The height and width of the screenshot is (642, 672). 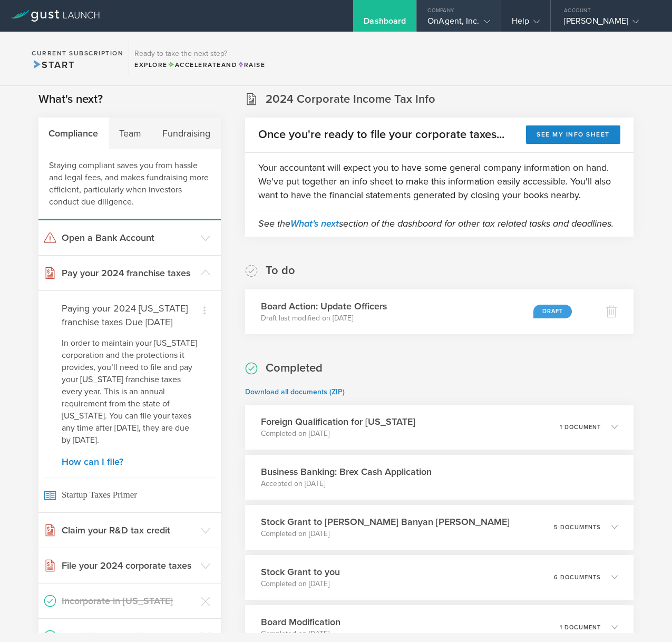 I want to click on div: Explore, so click(x=200, y=65).